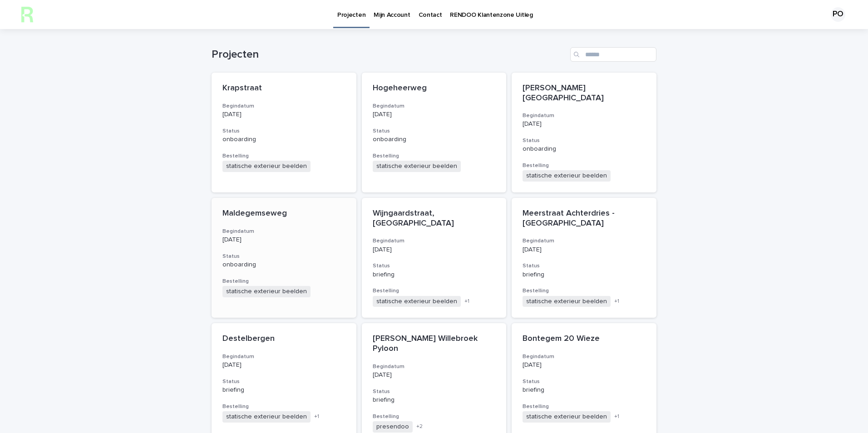 This screenshot has width=868, height=433. Describe the element at coordinates (392, 426) in the screenshot. I see `span: presendoo` at that location.